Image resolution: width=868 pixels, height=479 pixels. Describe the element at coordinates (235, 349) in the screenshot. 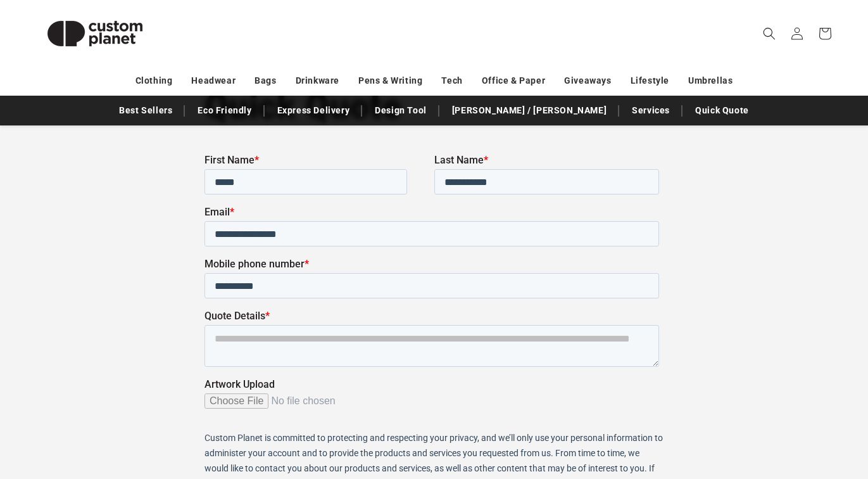

I see `span: I agree to receive other communications from Custom Planet.` at that location.